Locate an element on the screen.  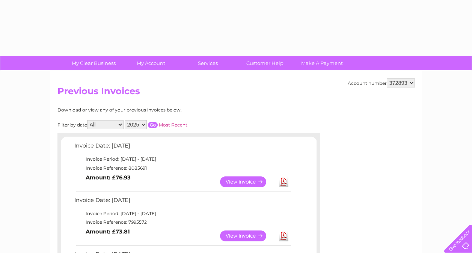
b: Amount: £73.81 is located at coordinates (108, 232).